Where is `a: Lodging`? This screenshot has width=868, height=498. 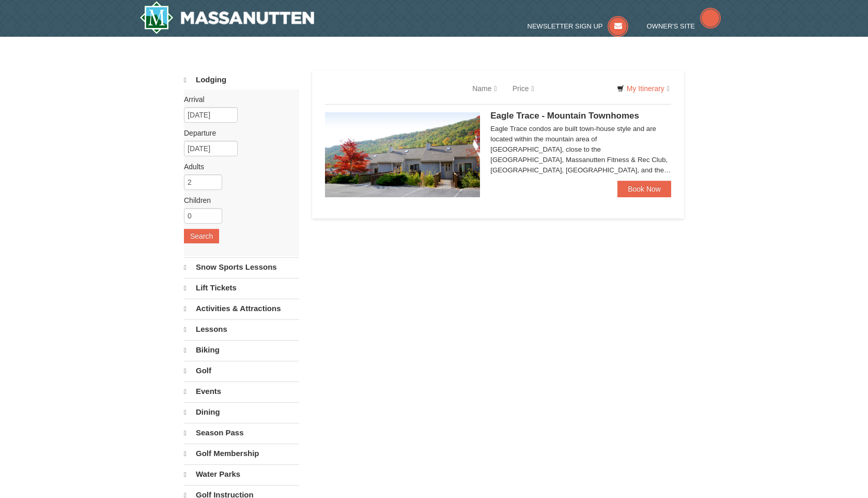 a: Lodging is located at coordinates (241, 80).